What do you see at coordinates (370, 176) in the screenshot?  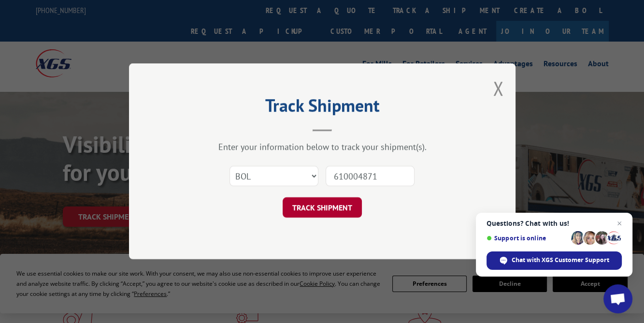 I see `input: Number(s)` at bounding box center [370, 176].